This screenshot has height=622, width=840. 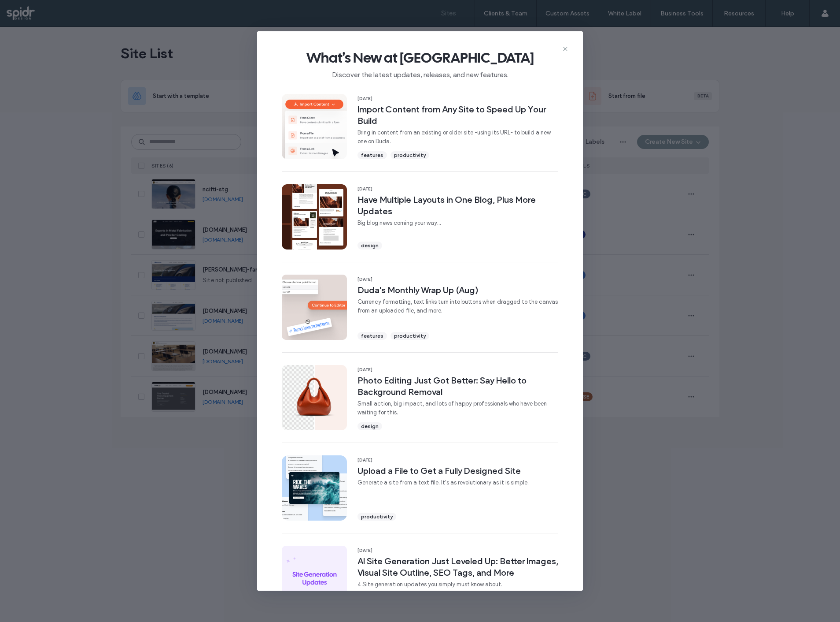 What do you see at coordinates (458, 205) in the screenshot?
I see `span: Have Multiple Layouts in One Blog, Plus More Updates` at bounding box center [458, 205].